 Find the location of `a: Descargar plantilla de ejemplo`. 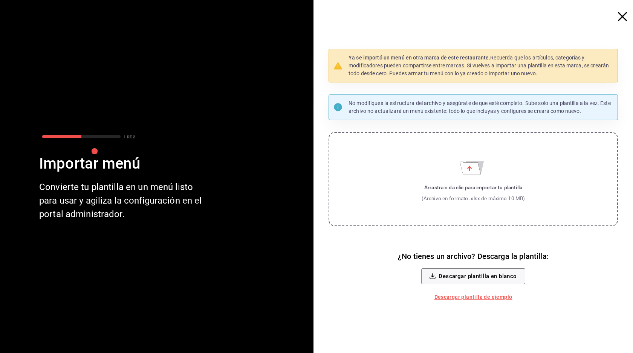

a: Descargar plantilla de ejemplo is located at coordinates (473, 297).